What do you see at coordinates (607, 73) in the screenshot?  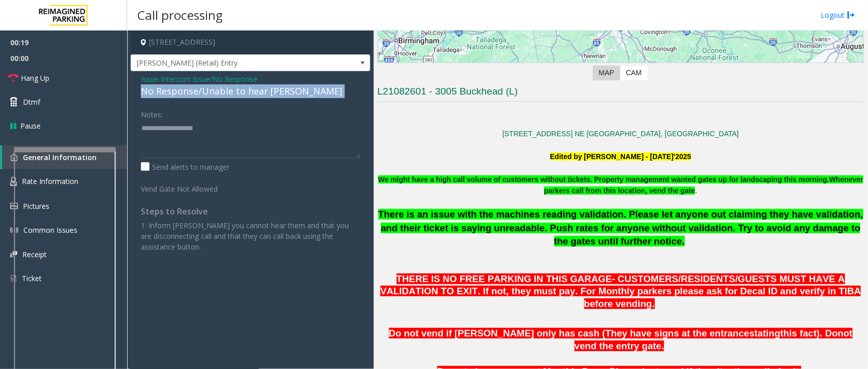 I see `label: Map` at bounding box center [607, 73].